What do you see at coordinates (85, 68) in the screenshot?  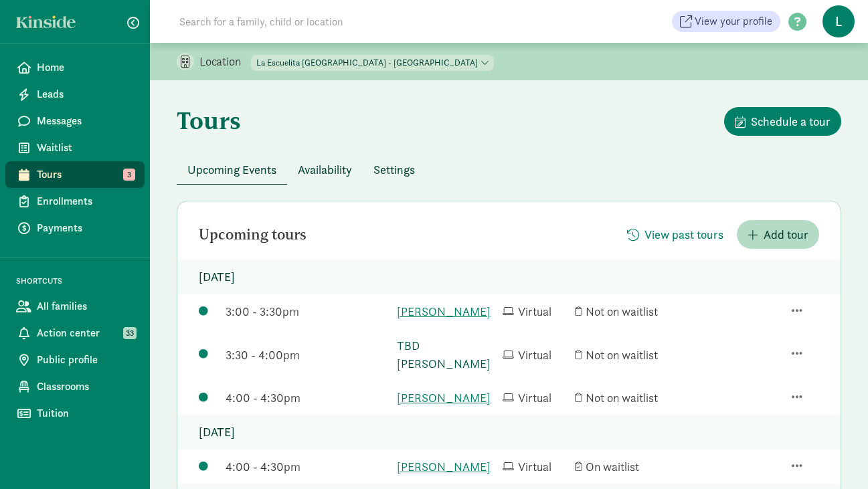 I see `span: Home` at bounding box center [85, 68].